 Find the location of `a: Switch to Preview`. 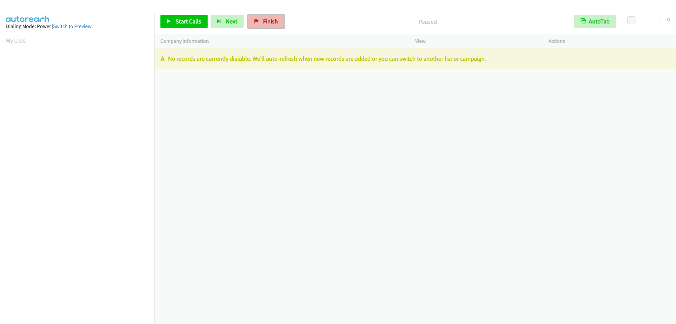

a: Switch to Preview is located at coordinates (72, 26).